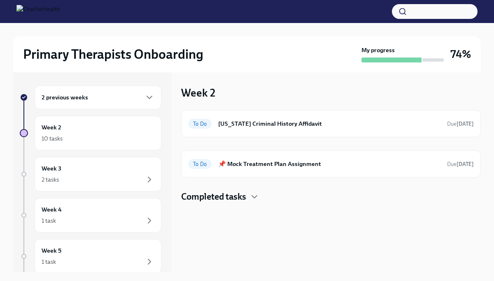  What do you see at coordinates (214, 197) in the screenshot?
I see `h4: Completed tasks` at bounding box center [214, 197].